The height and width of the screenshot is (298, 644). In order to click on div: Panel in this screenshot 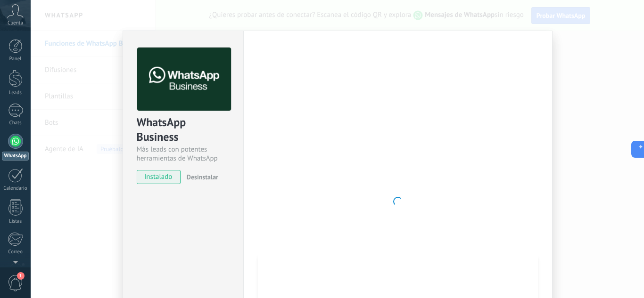, I will do `click(16, 59)`.